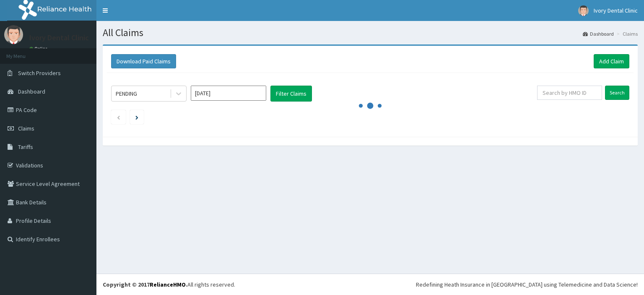 This screenshot has height=295, width=644. I want to click on h1: All Claims, so click(370, 33).